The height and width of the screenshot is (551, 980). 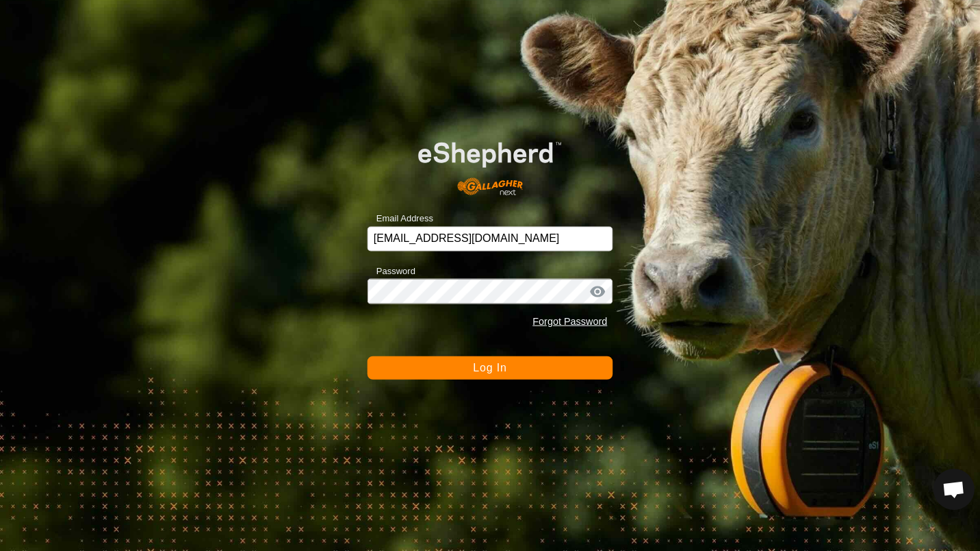 I want to click on div: Open chat, so click(x=953, y=489).